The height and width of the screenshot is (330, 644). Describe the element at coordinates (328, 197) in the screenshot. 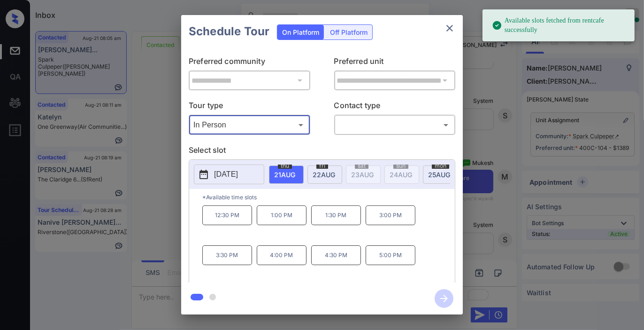

I see `p: *Available time slots` at that location.